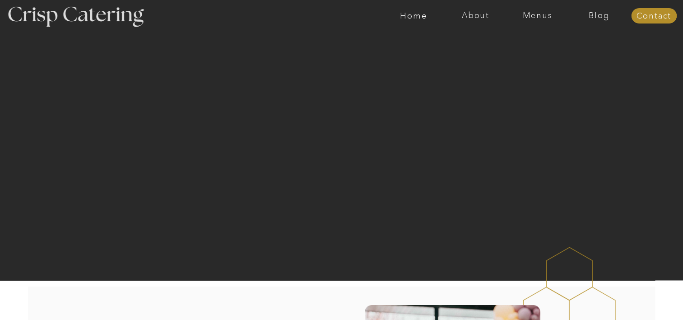 This screenshot has height=320, width=683. What do you see at coordinates (653, 16) in the screenshot?
I see `a: Contact` at bounding box center [653, 16].